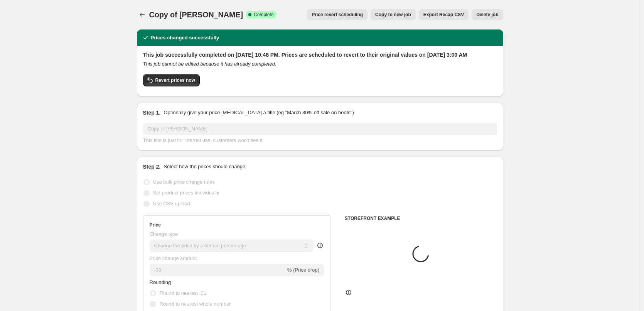 The width and height of the screenshot is (644, 311). I want to click on button: Delete job, so click(487, 15).